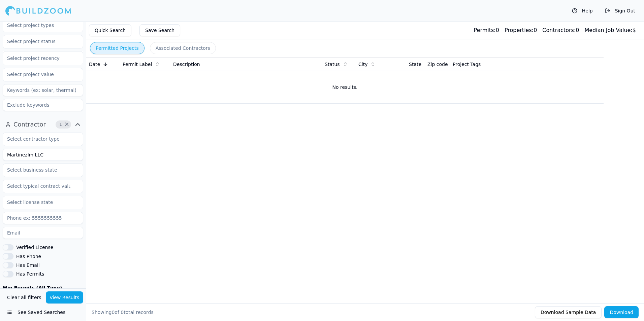  I want to click on span: Zip code, so click(438, 64).